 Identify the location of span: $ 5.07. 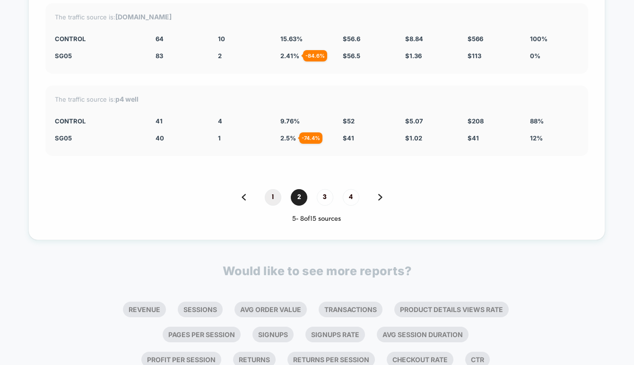
(414, 121).